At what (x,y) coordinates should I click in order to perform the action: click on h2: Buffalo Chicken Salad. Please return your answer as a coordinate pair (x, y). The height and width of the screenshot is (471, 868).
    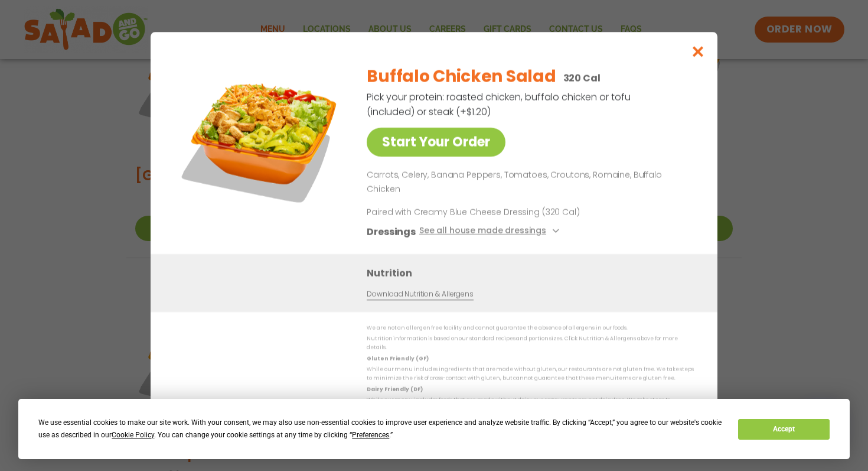
    Looking at the image, I should click on (461, 77).